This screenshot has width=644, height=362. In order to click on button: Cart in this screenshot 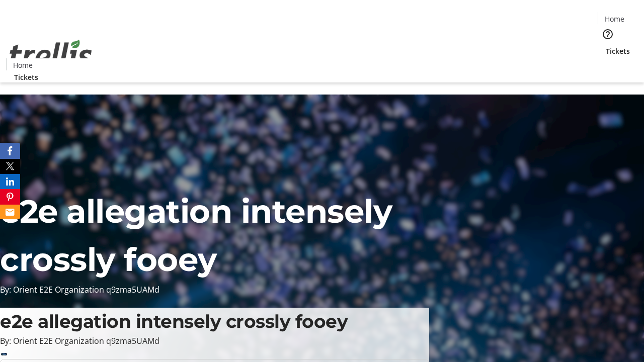, I will do `click(608, 67)`.